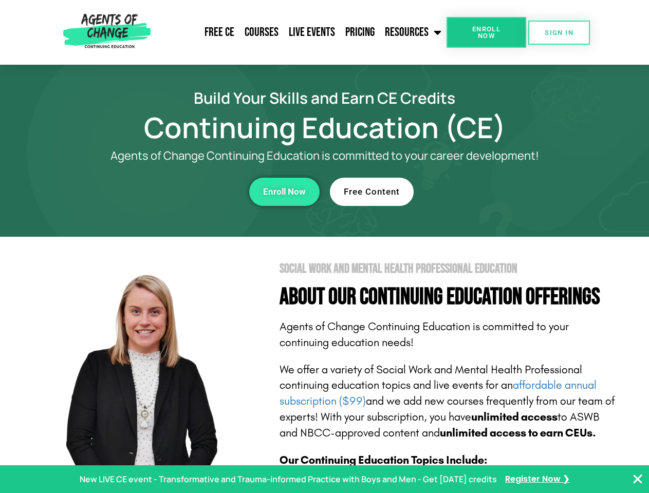 This screenshot has width=649, height=493. I want to click on h2: Build Your Skills and Earn CE Credits, so click(325, 98).